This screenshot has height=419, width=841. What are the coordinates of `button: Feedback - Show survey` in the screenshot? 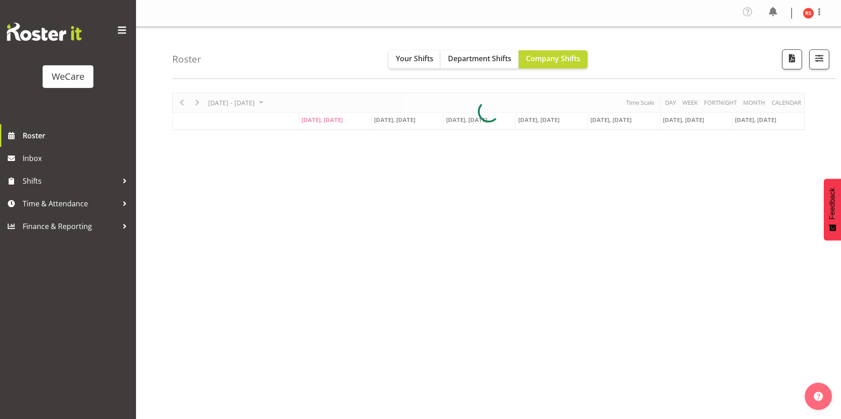 It's located at (832, 209).